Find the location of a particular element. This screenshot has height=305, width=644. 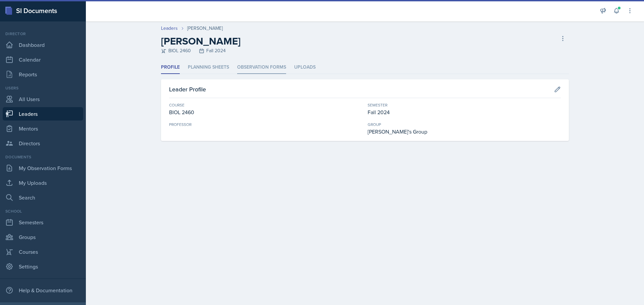

a: Directors is located at coordinates (43, 143).